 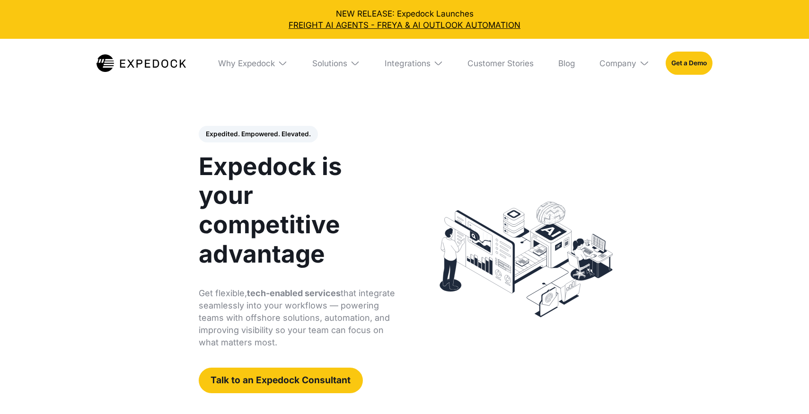 I want to click on div: NEW RELEASE: Expedock Launches, so click(x=405, y=19).